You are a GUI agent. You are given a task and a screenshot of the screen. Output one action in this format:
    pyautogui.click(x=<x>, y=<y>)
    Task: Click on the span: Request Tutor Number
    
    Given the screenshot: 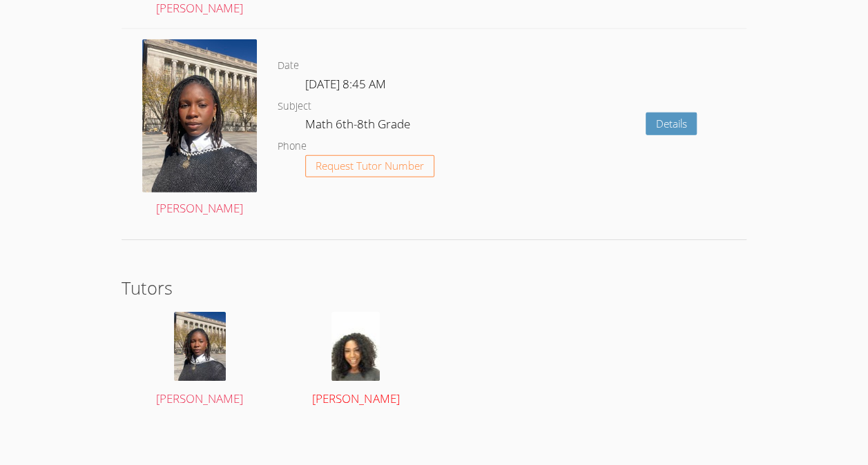 What is the action you would take?
    pyautogui.click(x=370, y=166)
    